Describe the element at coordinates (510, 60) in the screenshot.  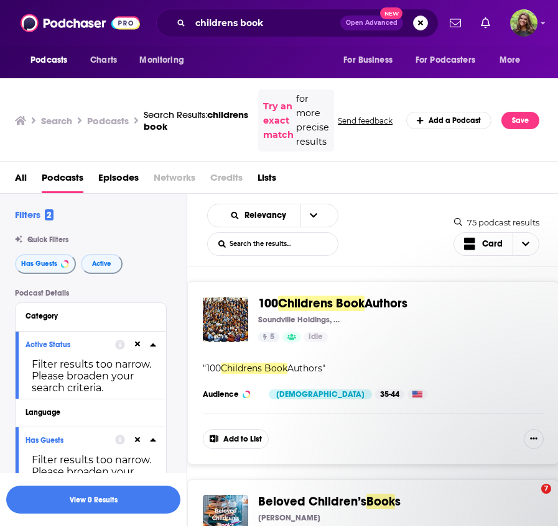
I see `span: More` at that location.